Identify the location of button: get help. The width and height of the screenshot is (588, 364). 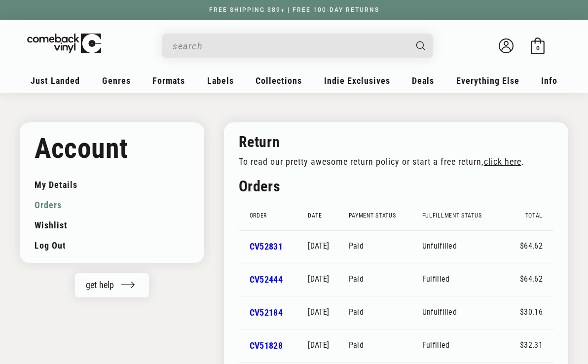
(112, 285).